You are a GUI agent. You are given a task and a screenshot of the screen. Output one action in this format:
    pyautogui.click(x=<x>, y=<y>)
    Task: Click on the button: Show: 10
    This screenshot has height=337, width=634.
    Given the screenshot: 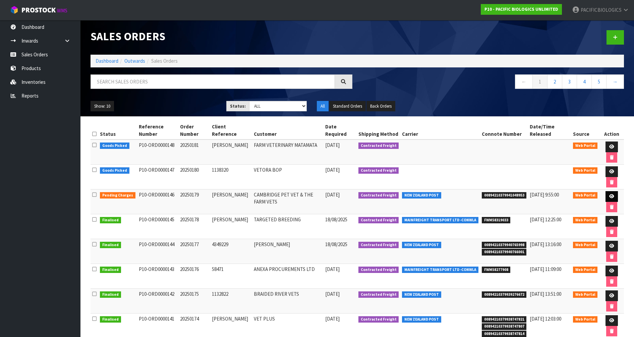 What is the action you would take?
    pyautogui.click(x=102, y=106)
    